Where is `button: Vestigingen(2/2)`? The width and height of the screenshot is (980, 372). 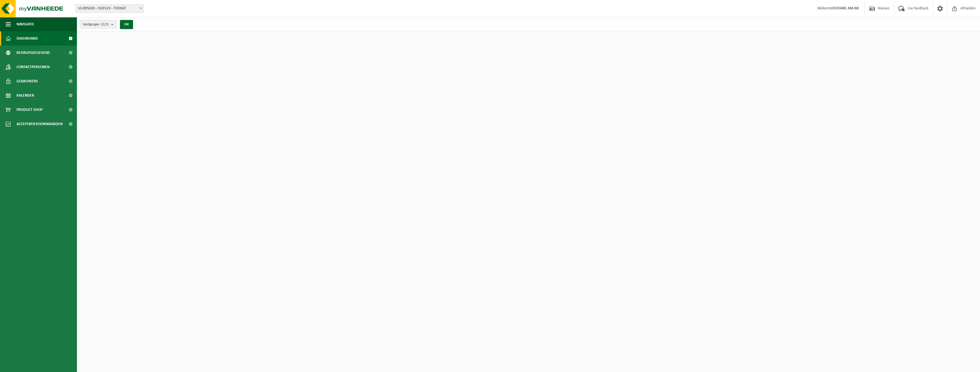
button: Vestigingen(2/2) is located at coordinates (98, 24).